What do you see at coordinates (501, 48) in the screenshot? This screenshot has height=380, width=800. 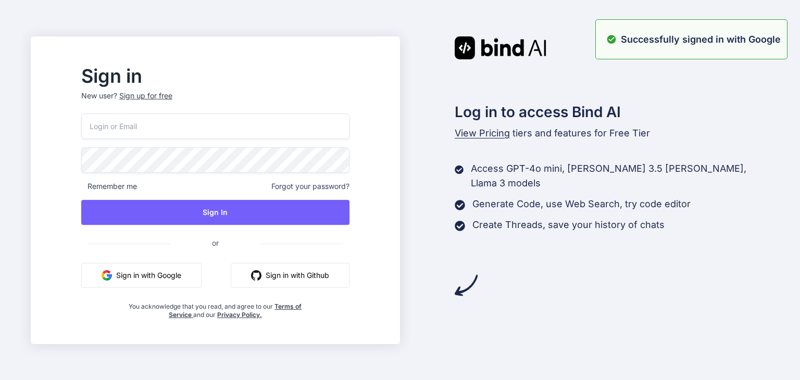 I see `img: Bind AI logo` at bounding box center [501, 48].